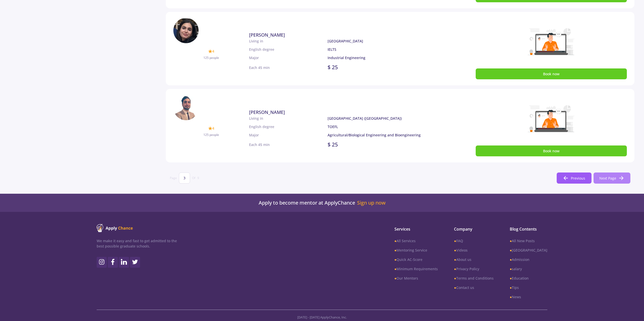  Describe the element at coordinates (193, 178) in the screenshot. I see `span: Of` at that location.